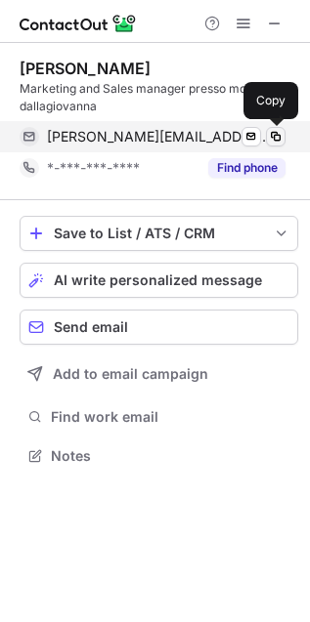  I want to click on button: Send email, so click(158, 327).